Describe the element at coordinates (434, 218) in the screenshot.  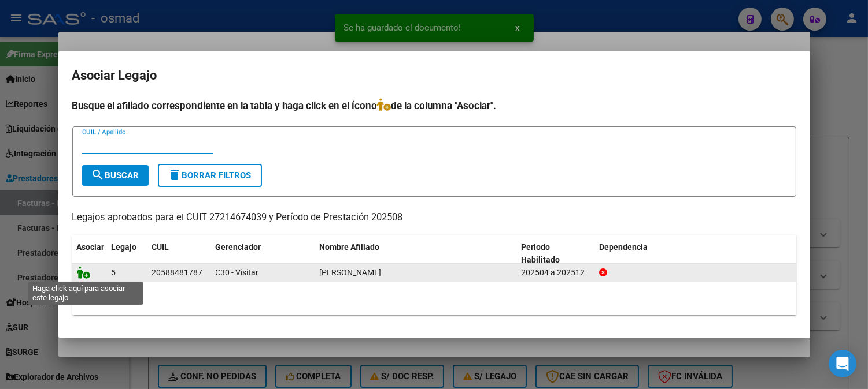
I see `p: Legajos aprobados para el CUIT 27214674039 y Período de Prestación 202508` at that location.